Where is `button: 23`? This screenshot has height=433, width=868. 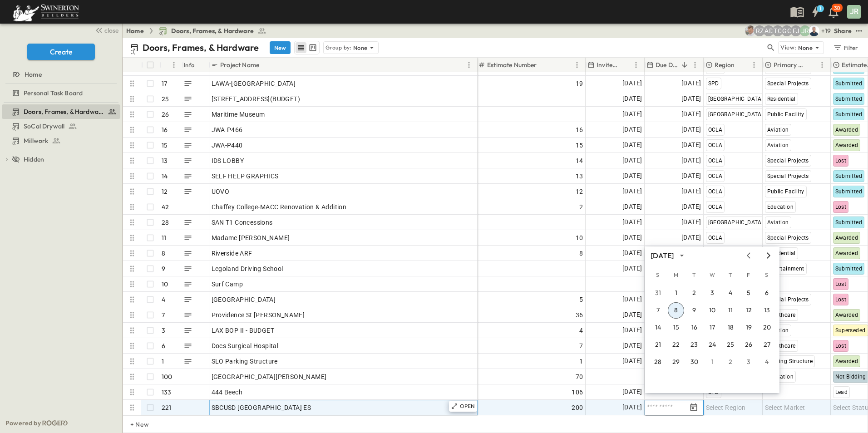 button: 23 is located at coordinates (694, 345).